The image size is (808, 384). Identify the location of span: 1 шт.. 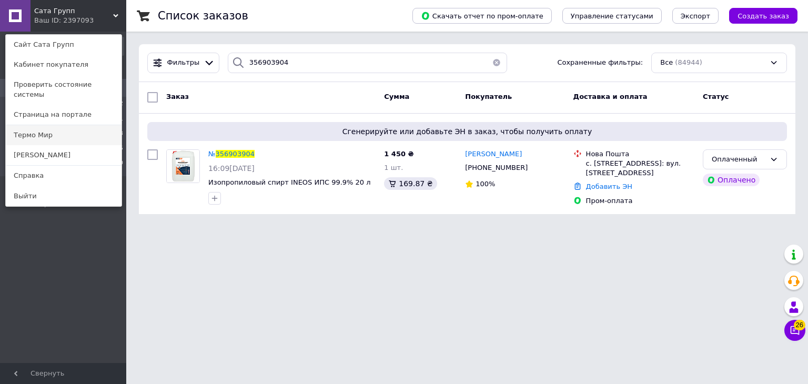
(394, 167).